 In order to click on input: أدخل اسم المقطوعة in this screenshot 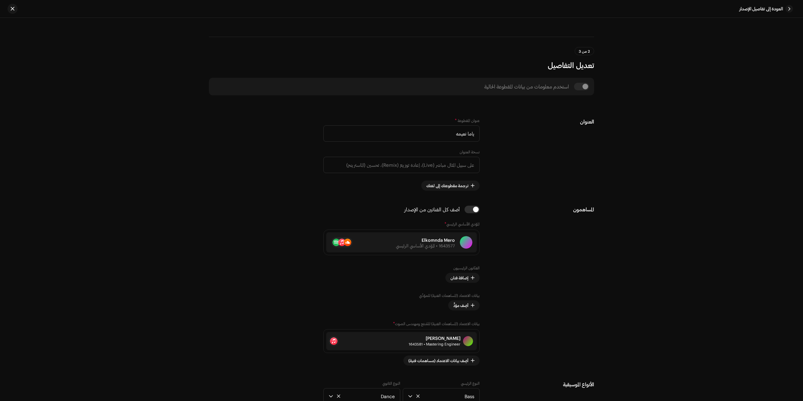, I will do `click(401, 134)`.